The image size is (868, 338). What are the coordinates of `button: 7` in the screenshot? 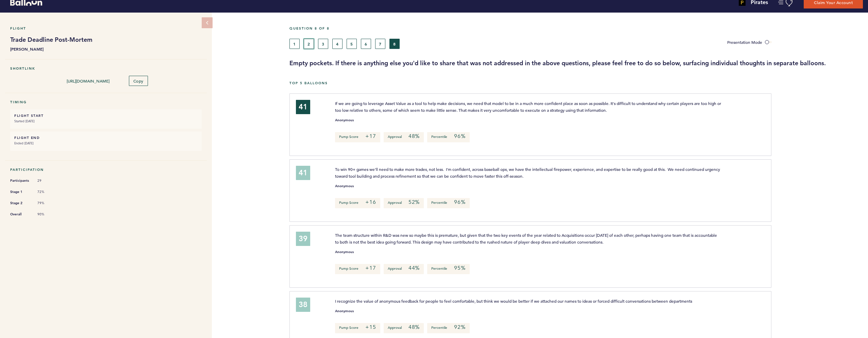 It's located at (381, 44).